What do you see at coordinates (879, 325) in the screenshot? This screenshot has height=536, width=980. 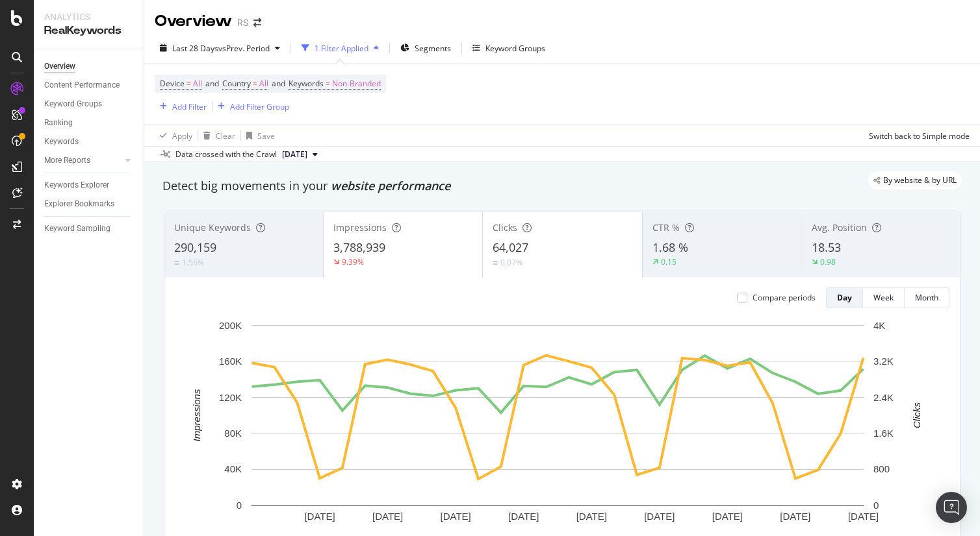 I see `text: 4K` at bounding box center [879, 325].